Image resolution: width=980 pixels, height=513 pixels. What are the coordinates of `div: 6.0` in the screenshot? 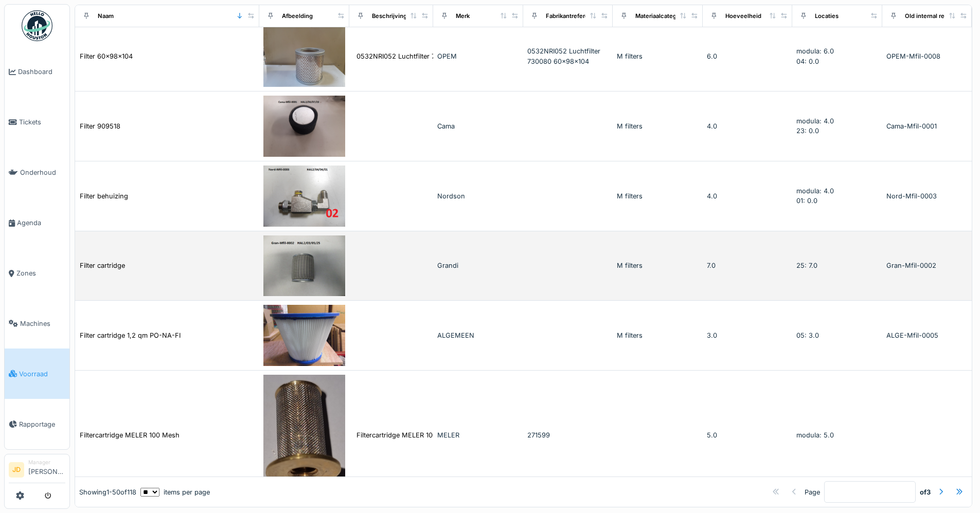 It's located at (747, 56).